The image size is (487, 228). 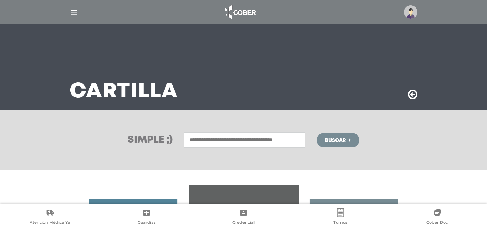 What do you see at coordinates (50, 218) in the screenshot?
I see `a: Atención Médica Ya` at bounding box center [50, 218].